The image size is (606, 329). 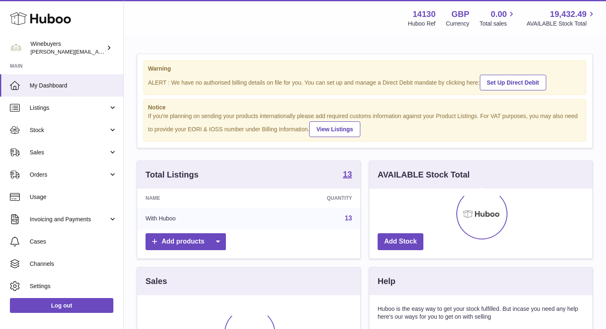 I want to click on span: Listings, so click(x=69, y=108).